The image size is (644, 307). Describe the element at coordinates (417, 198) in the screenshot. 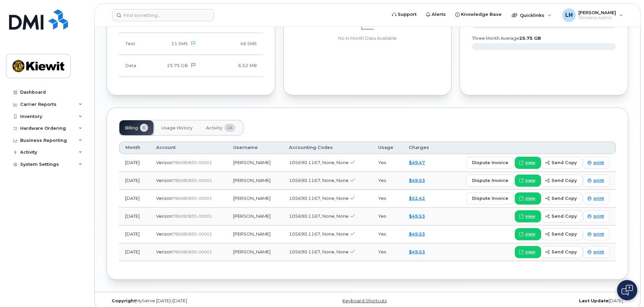

I see `a: $52.42` at that location.